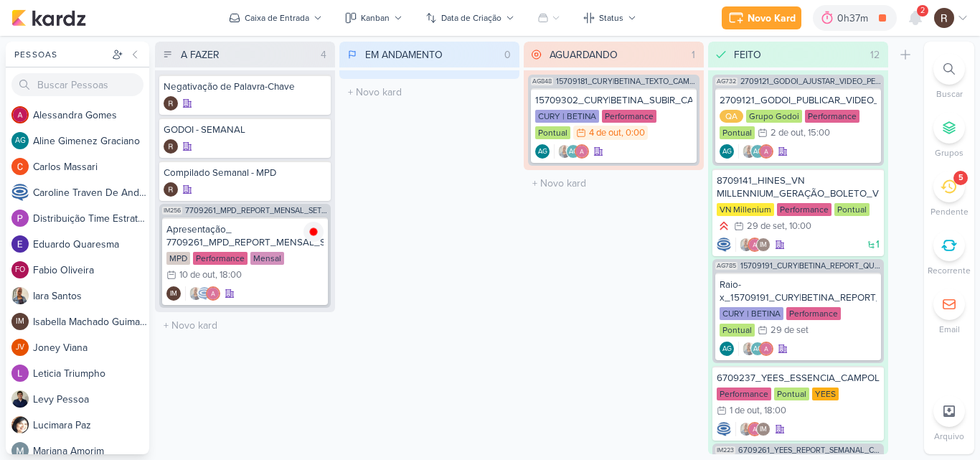 The height and width of the screenshot is (460, 980). I want to click on p: Pendente, so click(949, 212).